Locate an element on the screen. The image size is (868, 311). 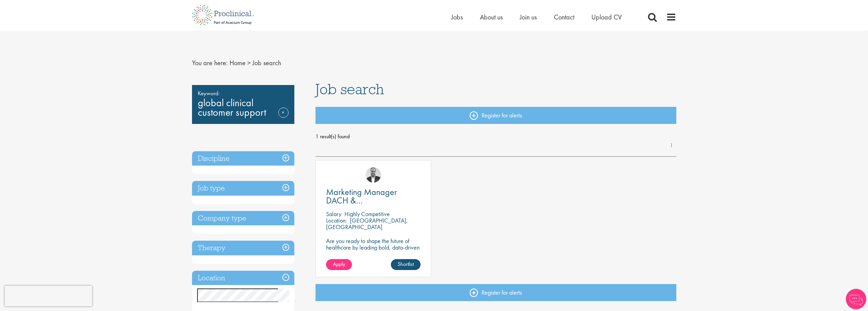
a: Apply is located at coordinates (339, 264).